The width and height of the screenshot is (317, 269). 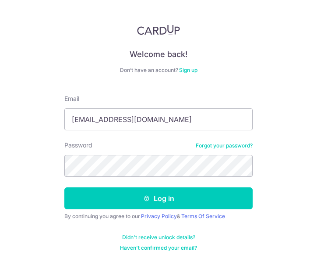 I want to click on a: Didn't receive unlock details?, so click(x=159, y=237).